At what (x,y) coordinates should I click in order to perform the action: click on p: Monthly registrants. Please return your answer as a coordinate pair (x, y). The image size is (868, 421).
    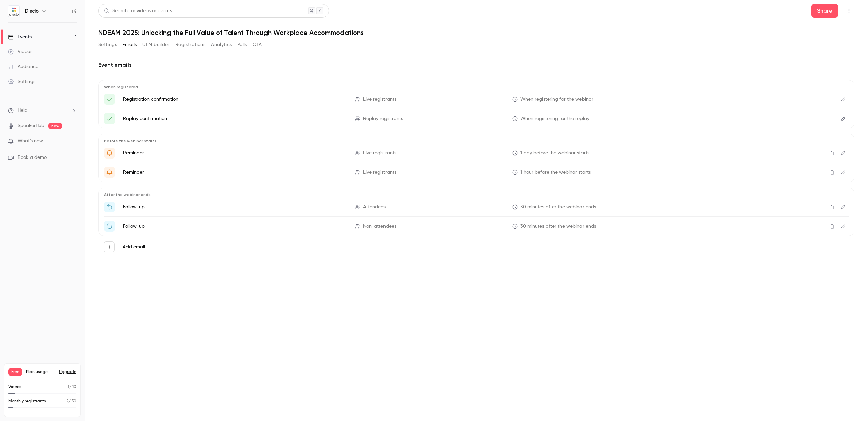
    Looking at the image, I should click on (27, 402).